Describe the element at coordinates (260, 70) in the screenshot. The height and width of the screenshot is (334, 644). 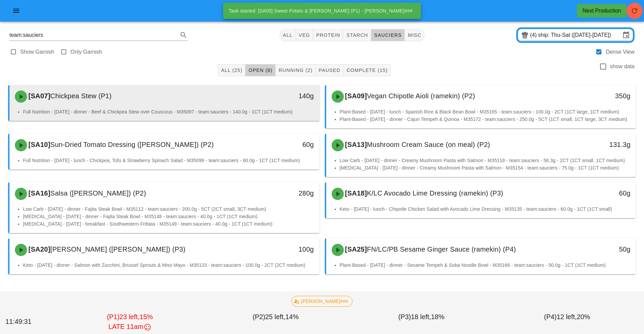
I see `button: Open (8)` at that location.